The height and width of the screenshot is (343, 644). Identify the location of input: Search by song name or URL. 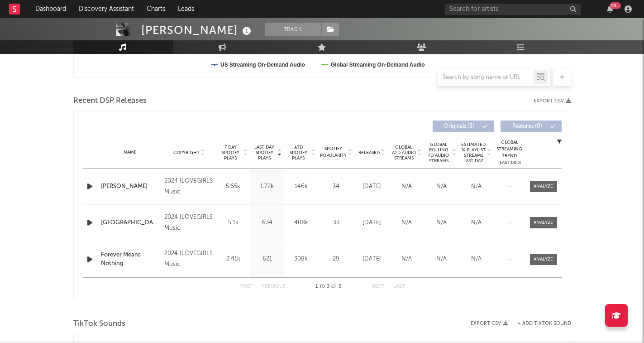
(486, 77).